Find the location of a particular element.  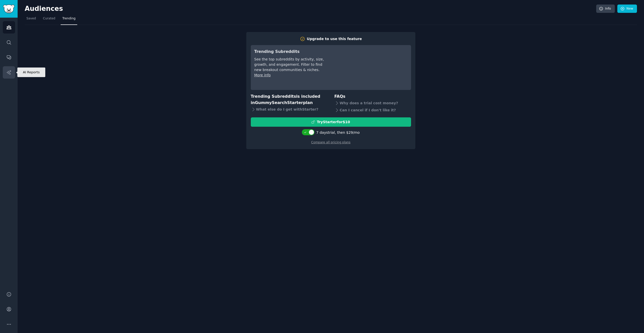

a: Saved is located at coordinates (31, 20).